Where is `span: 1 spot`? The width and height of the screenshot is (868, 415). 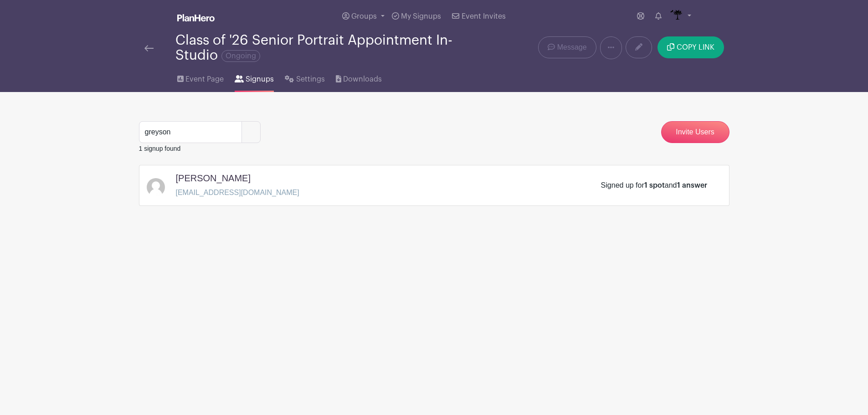
span: 1 spot is located at coordinates (654, 185).